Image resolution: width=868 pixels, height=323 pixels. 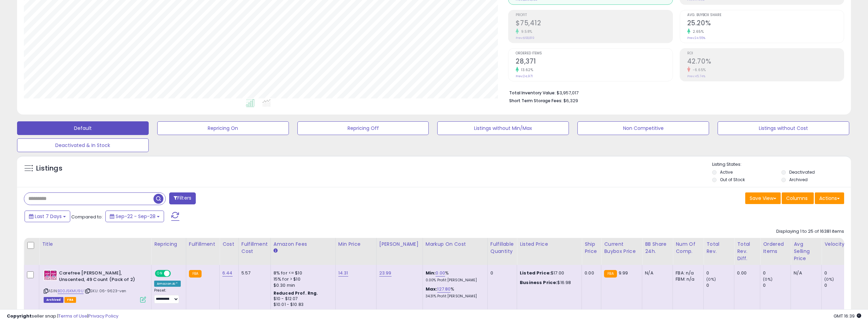 I want to click on li: $3,957,017, so click(x=675, y=92).